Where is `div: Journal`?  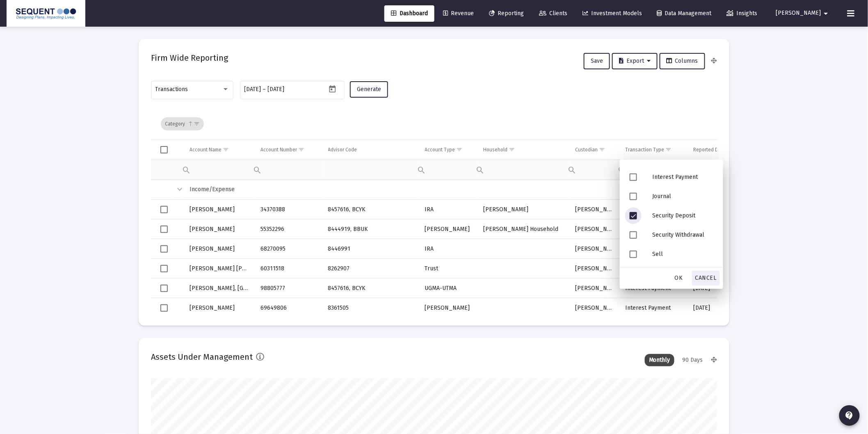
div: Journal is located at coordinates (683, 196).